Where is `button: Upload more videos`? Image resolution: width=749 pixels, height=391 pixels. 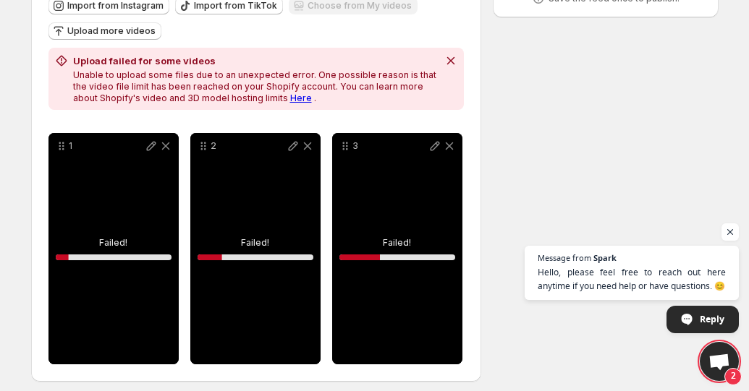 button: Upload more videos is located at coordinates (105, 31).